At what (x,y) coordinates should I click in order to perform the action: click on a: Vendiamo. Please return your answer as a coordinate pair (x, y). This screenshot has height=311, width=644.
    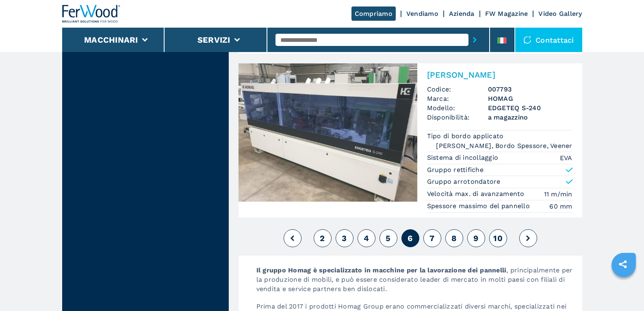
    Looking at the image, I should click on (422, 13).